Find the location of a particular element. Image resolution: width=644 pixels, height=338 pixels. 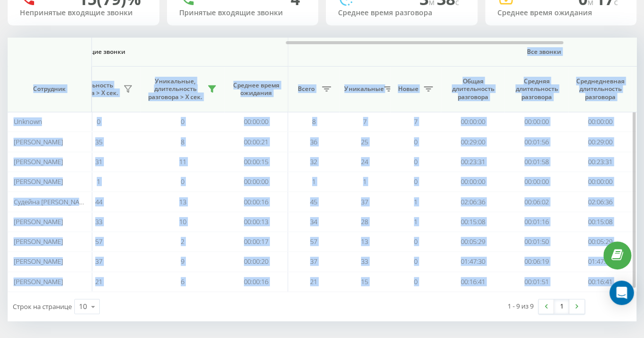

div: Среднее время разговора is located at coordinates (402, 13).